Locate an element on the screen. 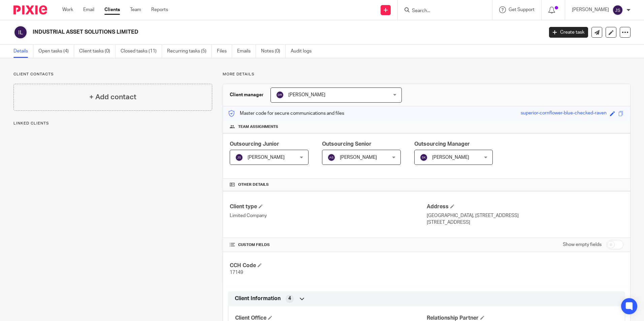  h2: INDUSTRIAL ASSET SOLUTIONS LIMITED is located at coordinates (235, 32).